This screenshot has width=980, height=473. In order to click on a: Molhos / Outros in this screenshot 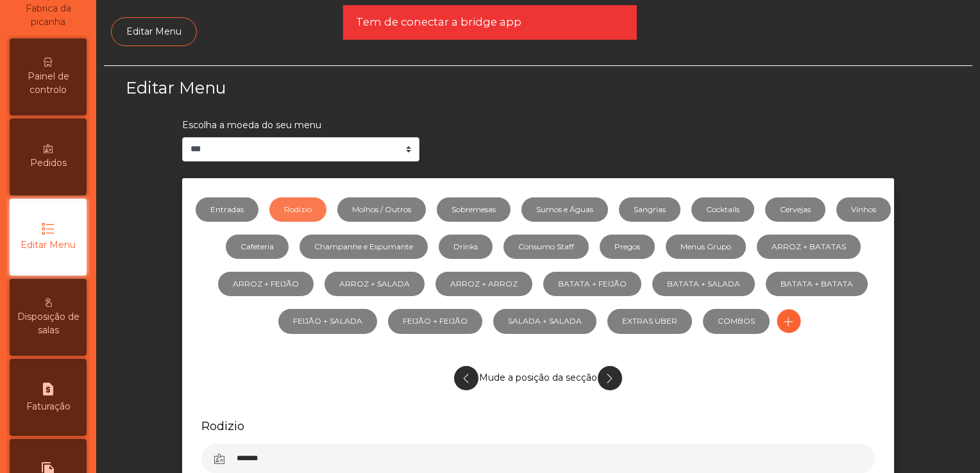, I will do `click(381, 210)`.